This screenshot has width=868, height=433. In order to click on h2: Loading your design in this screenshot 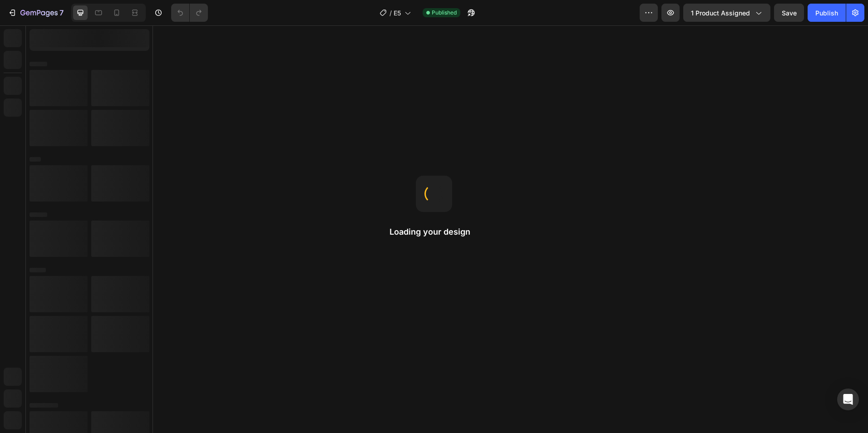, I will do `click(434, 232)`.